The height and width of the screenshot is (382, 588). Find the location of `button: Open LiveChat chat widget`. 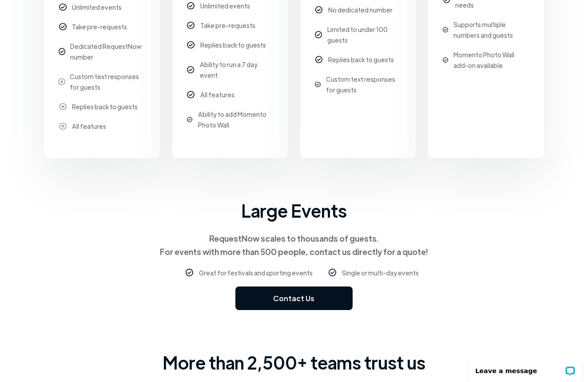

button: Open LiveChat chat widget is located at coordinates (107, 17).